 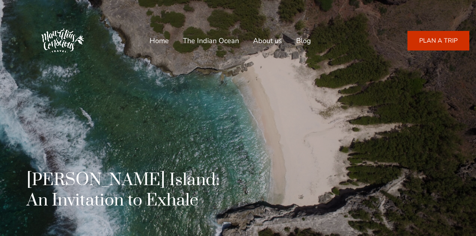 What do you see at coordinates (304, 41) in the screenshot?
I see `a: Blog` at bounding box center [304, 41].